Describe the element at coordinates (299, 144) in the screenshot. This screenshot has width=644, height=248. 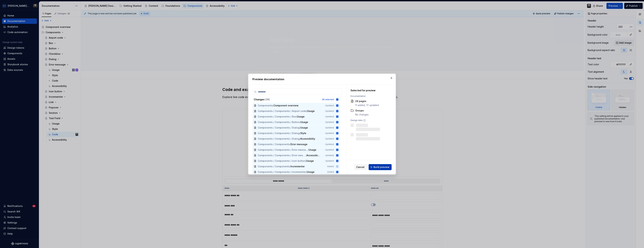
I see `span: Error message` at that location.